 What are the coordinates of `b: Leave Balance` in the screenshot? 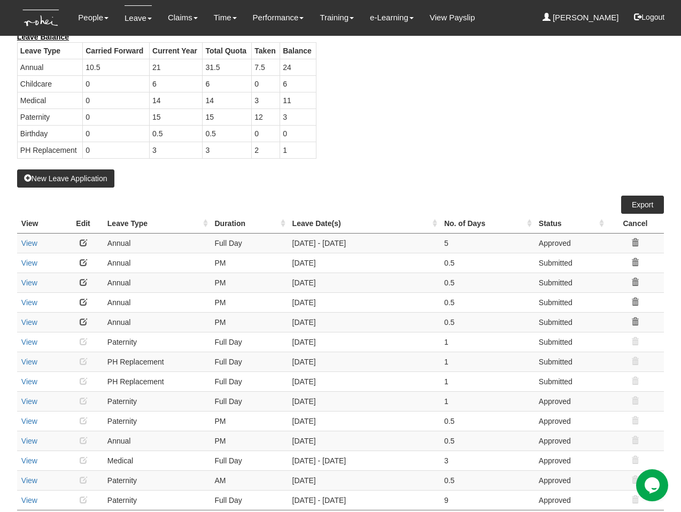 It's located at (43, 37).